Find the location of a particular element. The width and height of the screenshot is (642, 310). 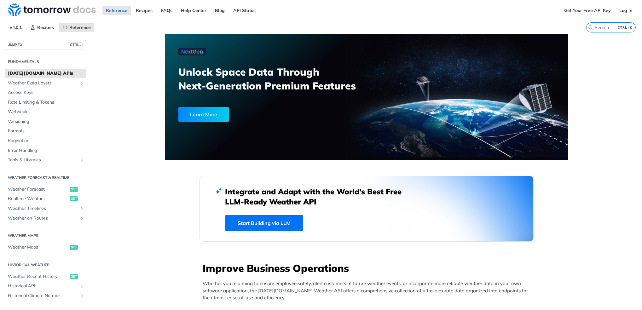

h3: Improve Business Operations is located at coordinates (368, 268).